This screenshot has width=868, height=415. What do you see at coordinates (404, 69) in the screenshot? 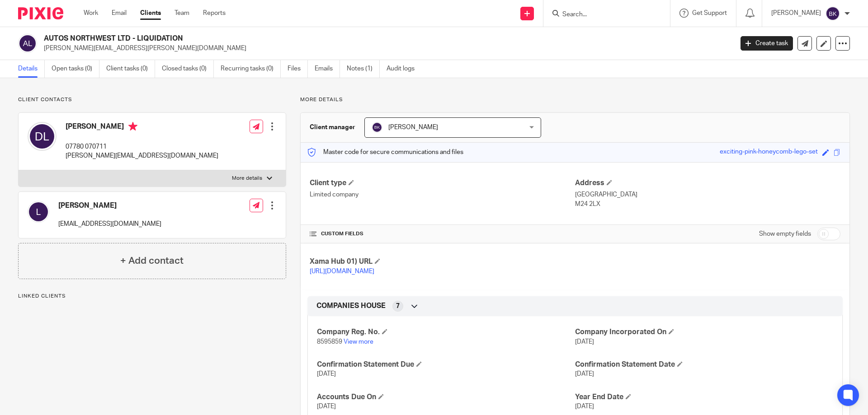
I see `a: Audit logs` at bounding box center [404, 69].